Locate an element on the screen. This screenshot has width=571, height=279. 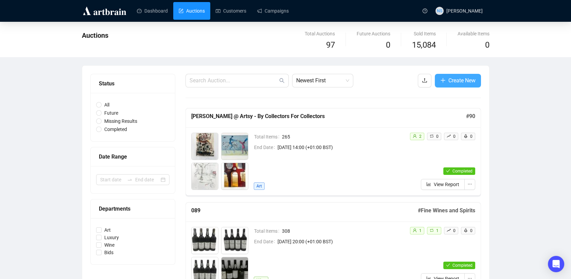
span: 2 is located at coordinates (420, 136).